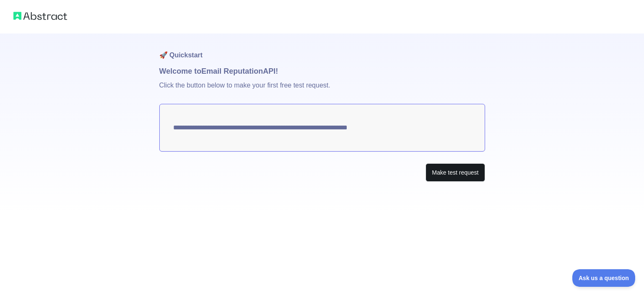 The image size is (644, 291). What do you see at coordinates (322, 90) in the screenshot?
I see `p: Click the button below to make your first free test request.` at bounding box center [322, 90].